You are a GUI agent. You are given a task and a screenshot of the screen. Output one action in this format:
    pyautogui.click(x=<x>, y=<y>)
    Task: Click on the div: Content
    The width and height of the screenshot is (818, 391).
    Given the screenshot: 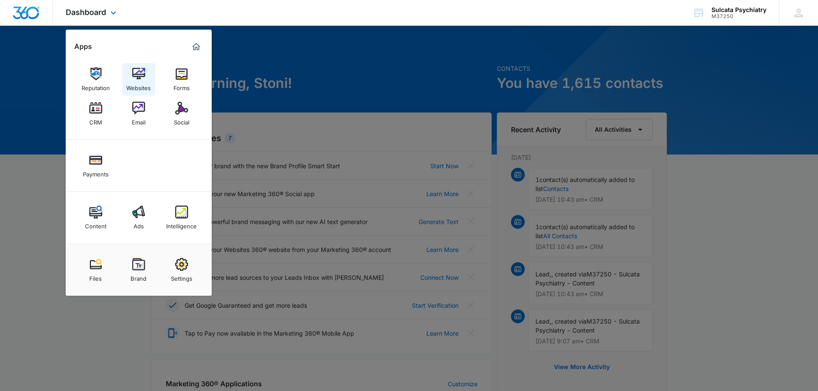 What is the action you would take?
    pyautogui.click(x=96, y=224)
    